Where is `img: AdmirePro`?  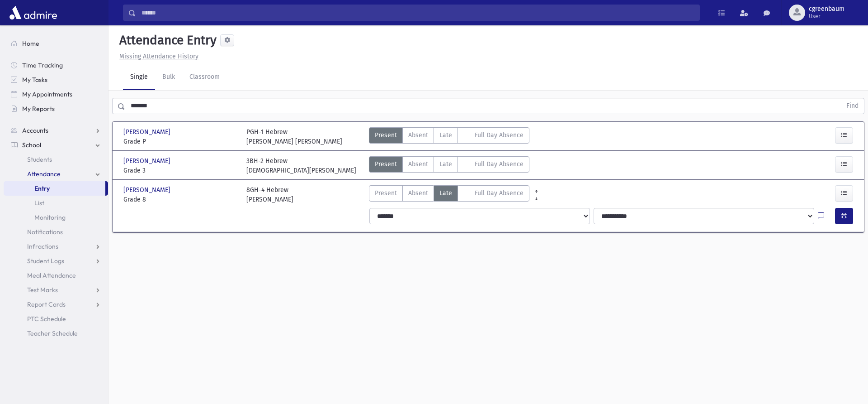 img: AdmirePro is located at coordinates (33, 13).